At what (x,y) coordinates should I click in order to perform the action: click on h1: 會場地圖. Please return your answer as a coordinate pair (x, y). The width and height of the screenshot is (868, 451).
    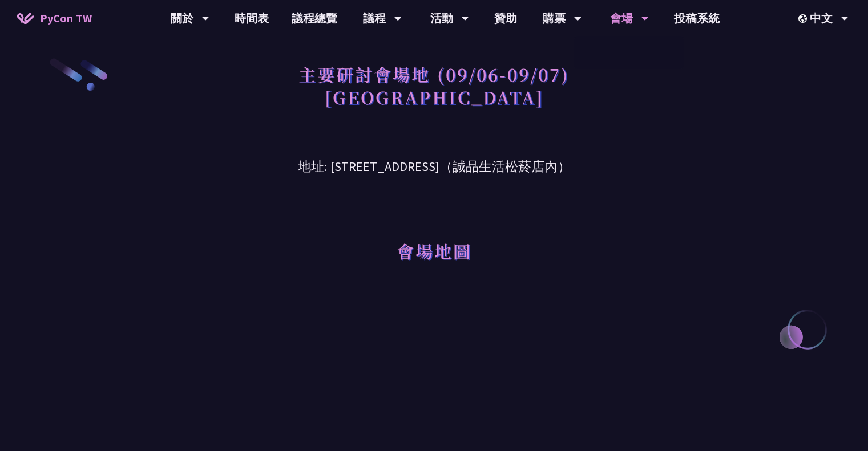
    Looking at the image, I should click on (434, 251).